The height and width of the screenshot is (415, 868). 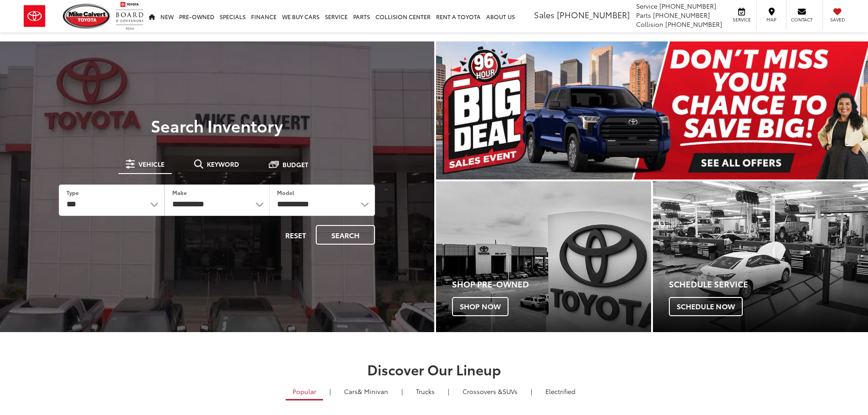 I want to click on span: Saved, so click(x=838, y=20).